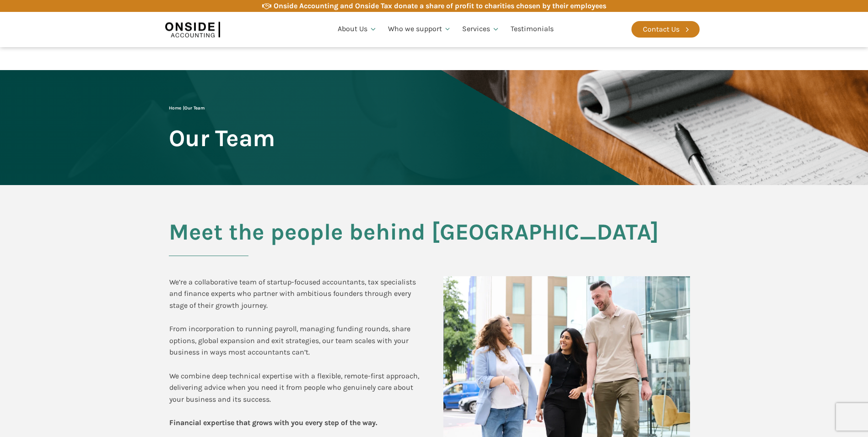  Describe the element at coordinates (297, 352) in the screenshot. I see `div: We’re a collaborative team of startup-focused accountants, tax specialists and finance experts wh...` at that location.